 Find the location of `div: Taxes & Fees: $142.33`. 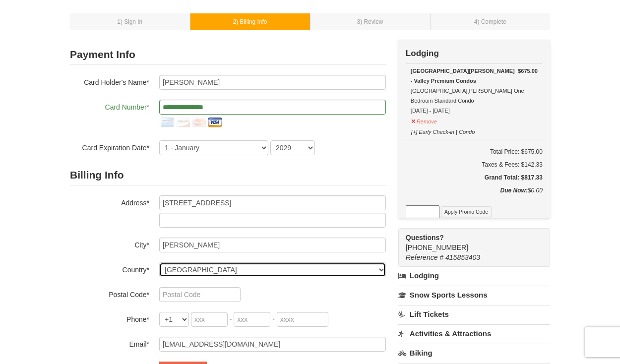

div: Taxes & Fees: $142.33 is located at coordinates (474, 165).